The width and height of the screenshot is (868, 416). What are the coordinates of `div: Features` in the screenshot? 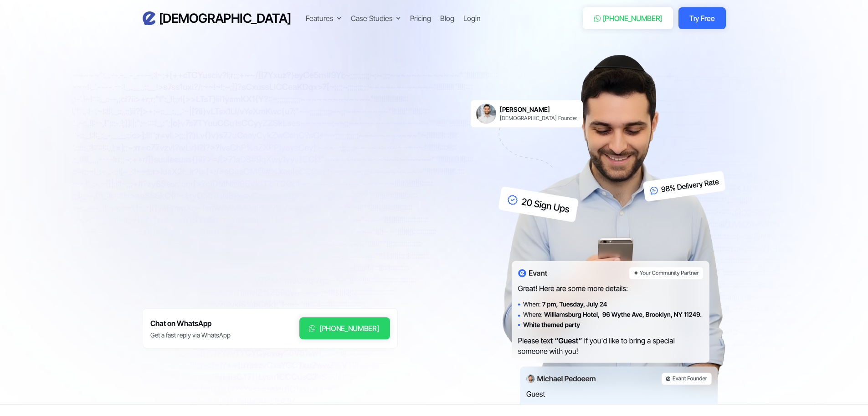 It's located at (320, 18).